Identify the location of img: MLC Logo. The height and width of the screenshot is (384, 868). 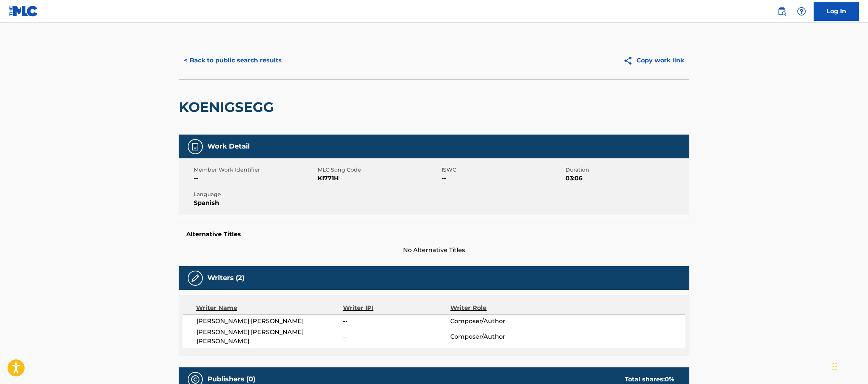
(23, 11).